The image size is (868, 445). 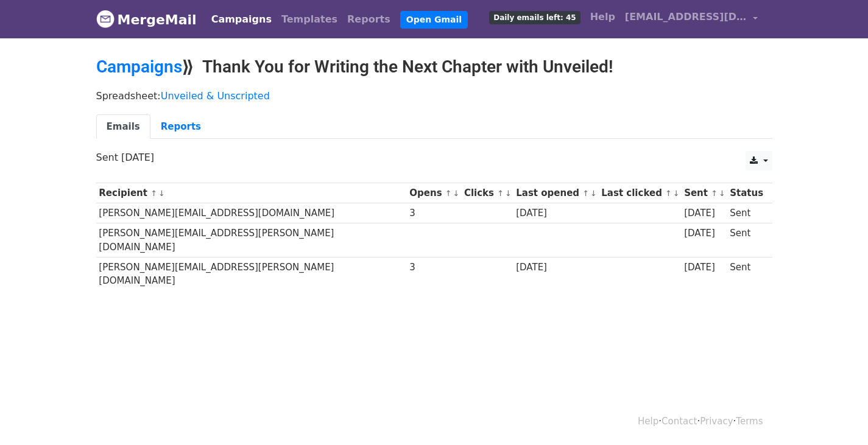 What do you see at coordinates (434, 96) in the screenshot?
I see `p: Spreadsheet:` at bounding box center [434, 96].